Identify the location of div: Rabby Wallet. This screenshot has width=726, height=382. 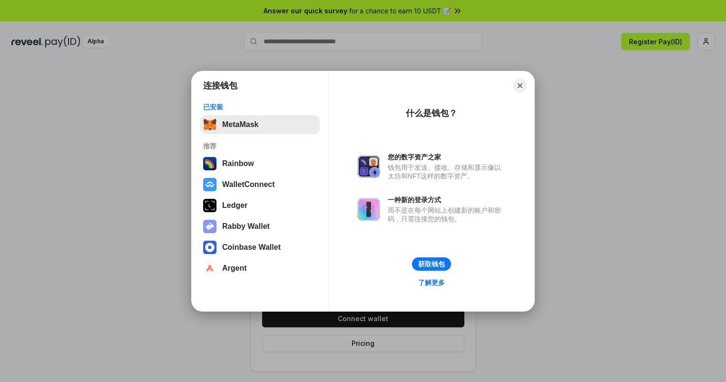
(246, 226).